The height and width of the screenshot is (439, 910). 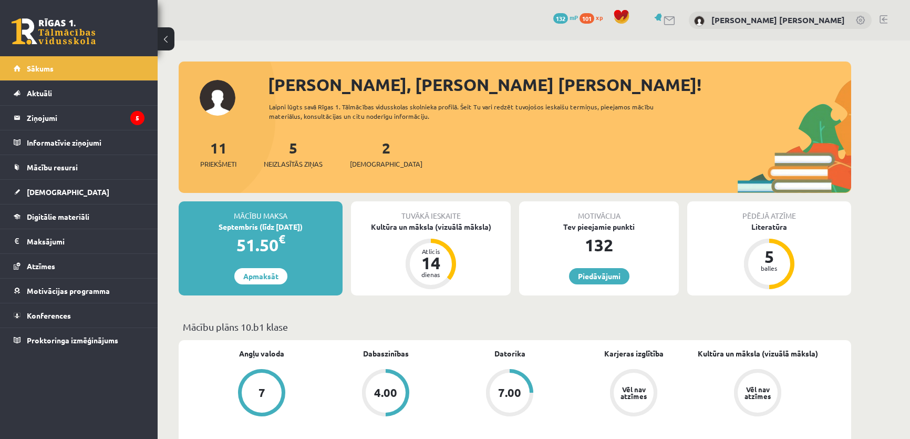 What do you see at coordinates (54, 32) in the screenshot?
I see `a: Rīgas 1. Tālmācības vidusskola` at bounding box center [54, 32].